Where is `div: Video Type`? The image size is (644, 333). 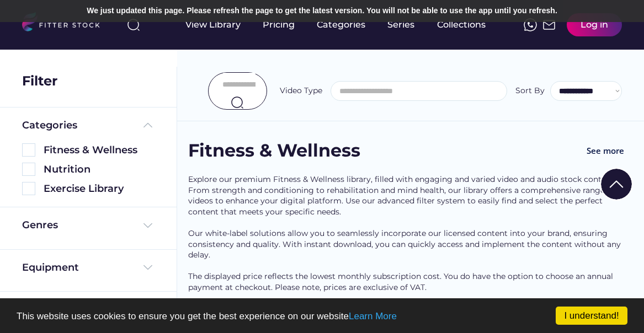 div: Video Type is located at coordinates (301, 91).